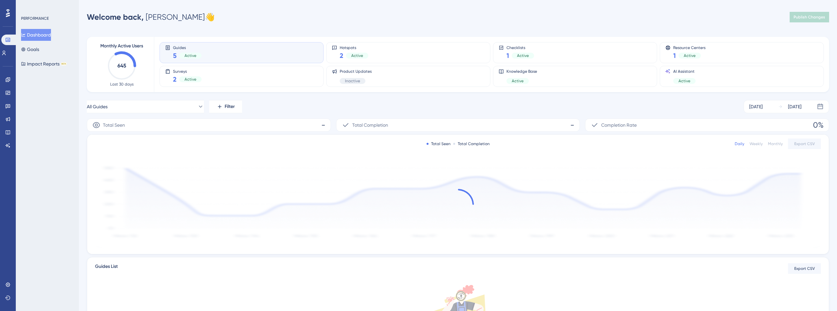 The image size is (837, 311). Describe the element at coordinates (619, 125) in the screenshot. I see `span: Completion Rate` at that location.